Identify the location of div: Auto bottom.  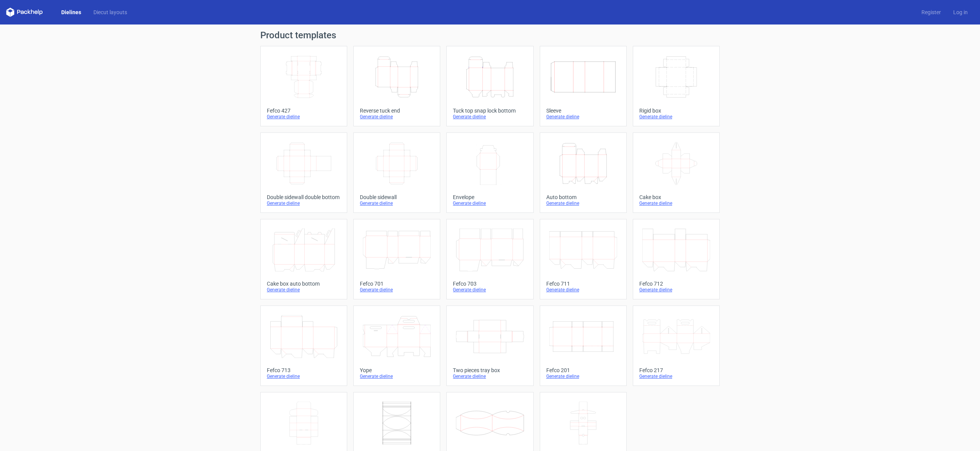
(583, 197).